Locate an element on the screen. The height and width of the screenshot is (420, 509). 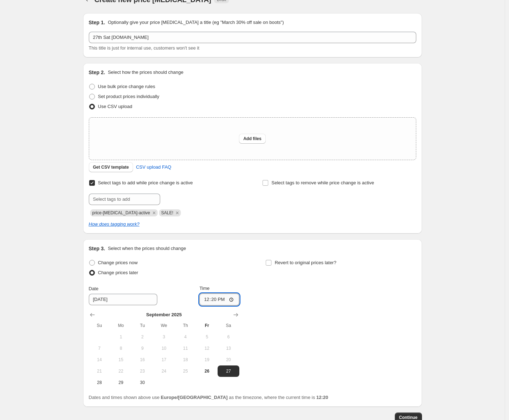
button: Friday September 12 2025 is located at coordinates (207, 349).